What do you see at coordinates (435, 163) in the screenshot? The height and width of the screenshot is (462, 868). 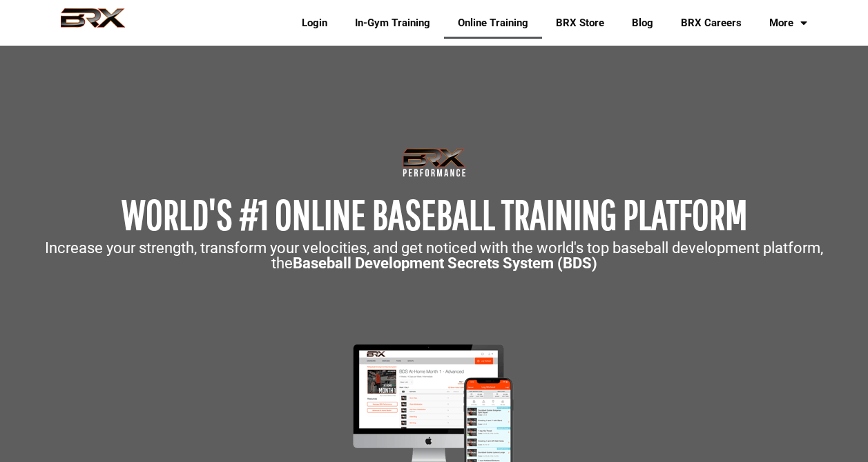 I see `img: Transparent-Black-BRX-Logo-White-Performance` at bounding box center [435, 163].